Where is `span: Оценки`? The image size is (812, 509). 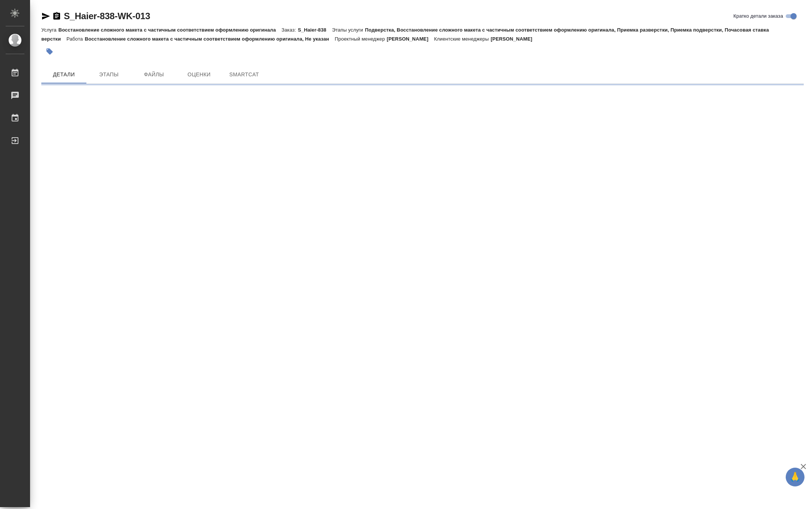 span: Оценки is located at coordinates (199, 75).